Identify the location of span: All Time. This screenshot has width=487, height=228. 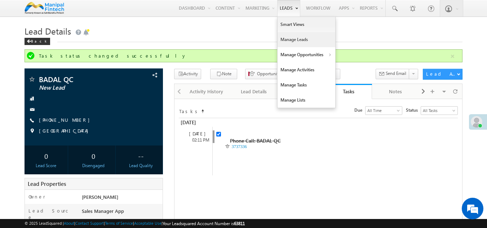
(383, 111).